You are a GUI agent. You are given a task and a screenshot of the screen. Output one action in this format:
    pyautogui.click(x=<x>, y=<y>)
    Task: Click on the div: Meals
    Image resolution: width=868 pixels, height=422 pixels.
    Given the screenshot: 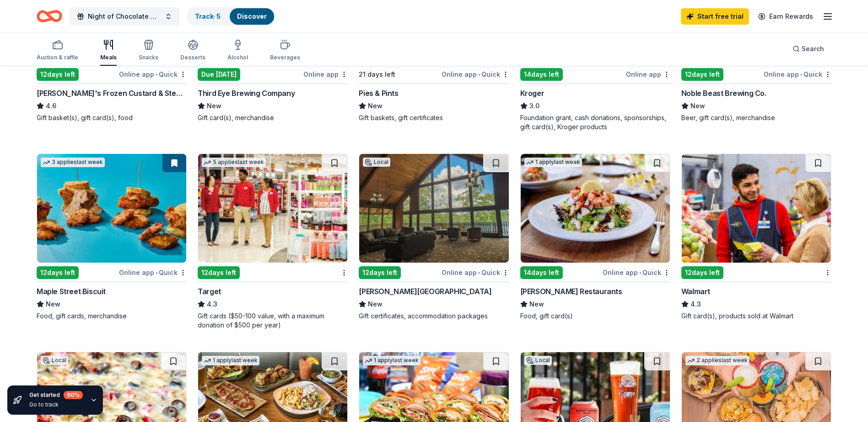 What is the action you would take?
    pyautogui.click(x=108, y=57)
    